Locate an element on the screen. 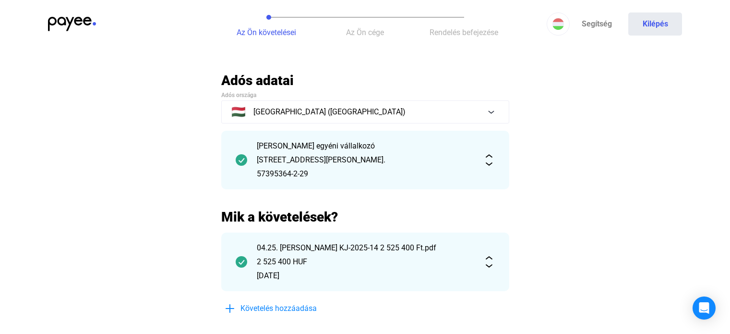 This screenshot has width=730, height=334. span: Adós országa is located at coordinates (239, 95).